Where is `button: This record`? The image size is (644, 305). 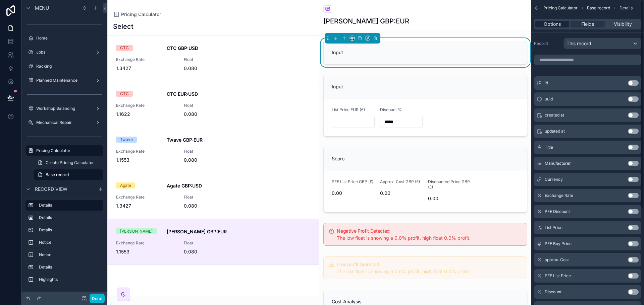 button: This record is located at coordinates (603, 44).